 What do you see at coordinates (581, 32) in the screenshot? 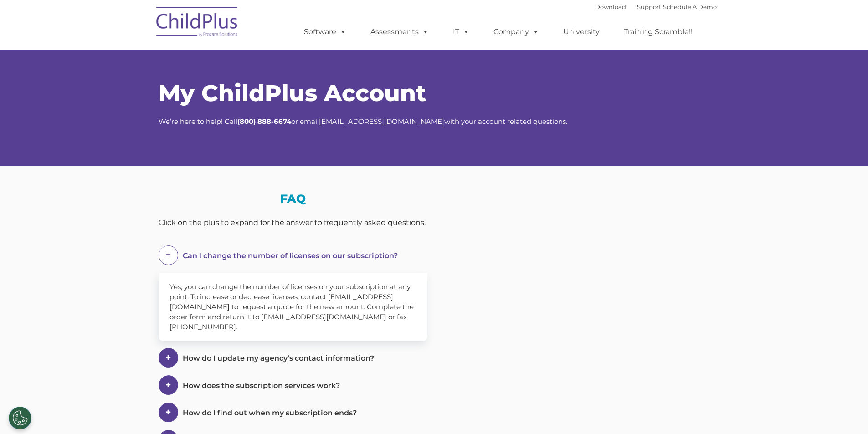
I see `a: University` at bounding box center [581, 32].